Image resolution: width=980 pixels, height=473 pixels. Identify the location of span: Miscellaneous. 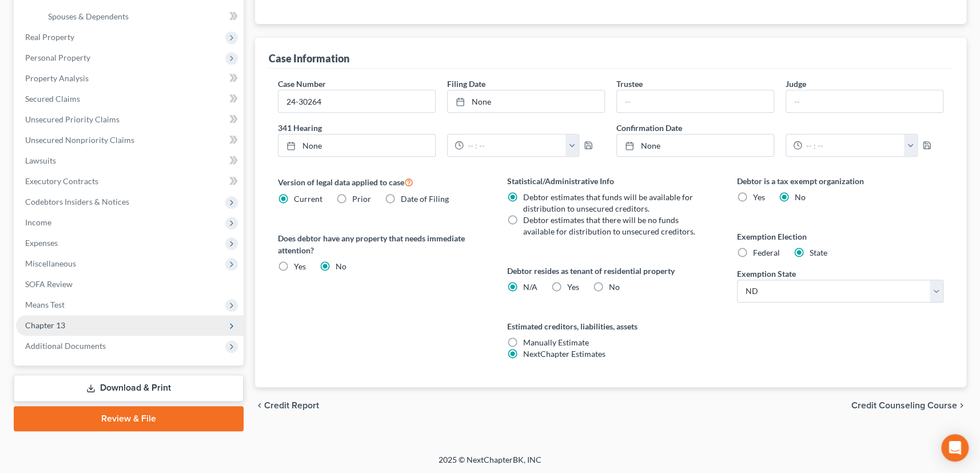
(50, 263).